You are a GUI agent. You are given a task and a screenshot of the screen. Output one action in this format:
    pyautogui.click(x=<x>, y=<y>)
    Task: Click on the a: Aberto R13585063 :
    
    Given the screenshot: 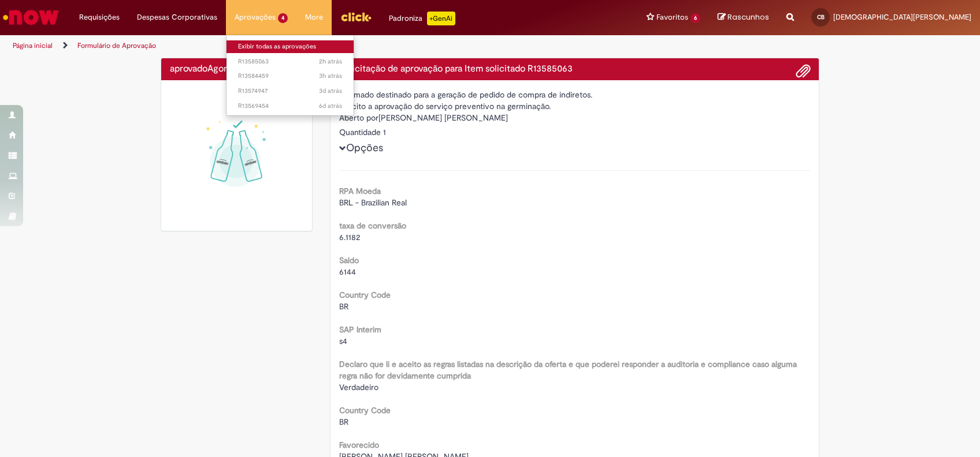 What is the action you would take?
    pyautogui.click(x=290, y=62)
    